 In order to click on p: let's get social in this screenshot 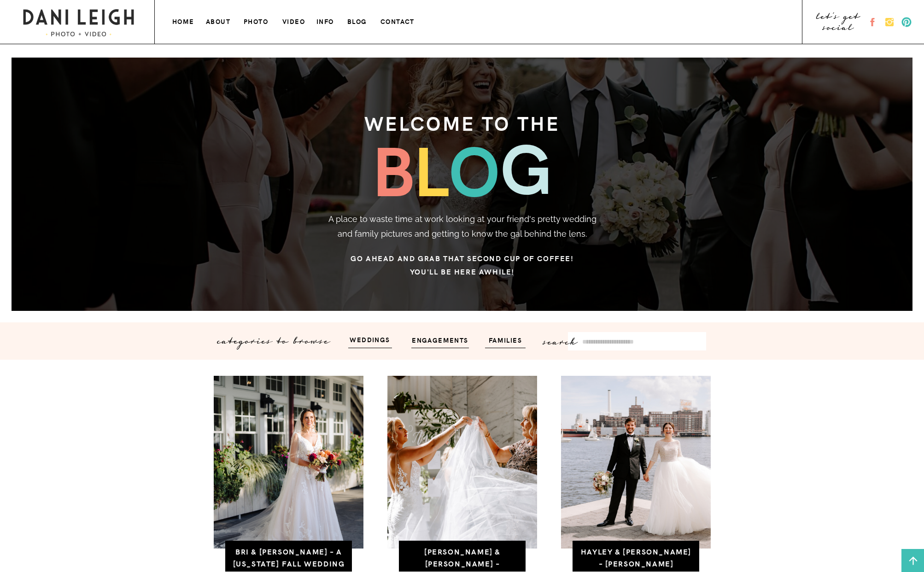, I will do `click(839, 22)`.